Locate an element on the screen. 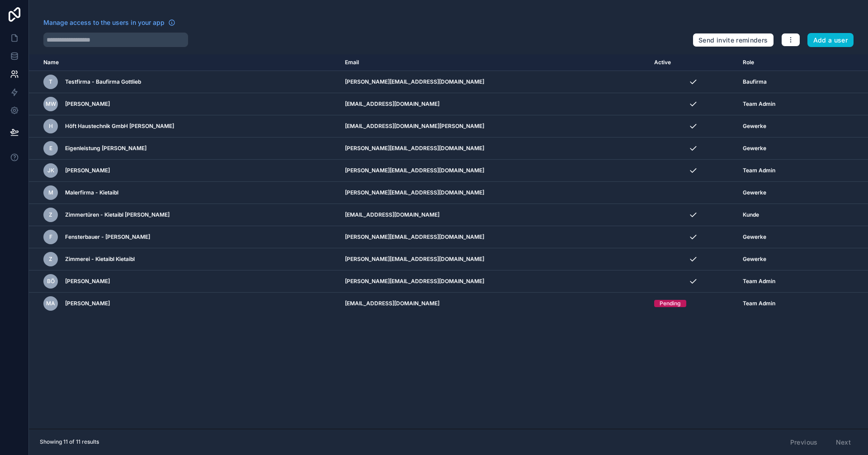 The width and height of the screenshot is (868, 455). a: Manage access to the users in your app is located at coordinates (109, 23).